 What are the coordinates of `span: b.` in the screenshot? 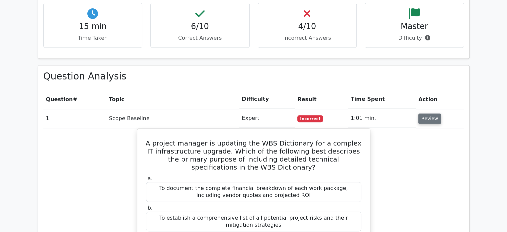 It's located at (150, 207).